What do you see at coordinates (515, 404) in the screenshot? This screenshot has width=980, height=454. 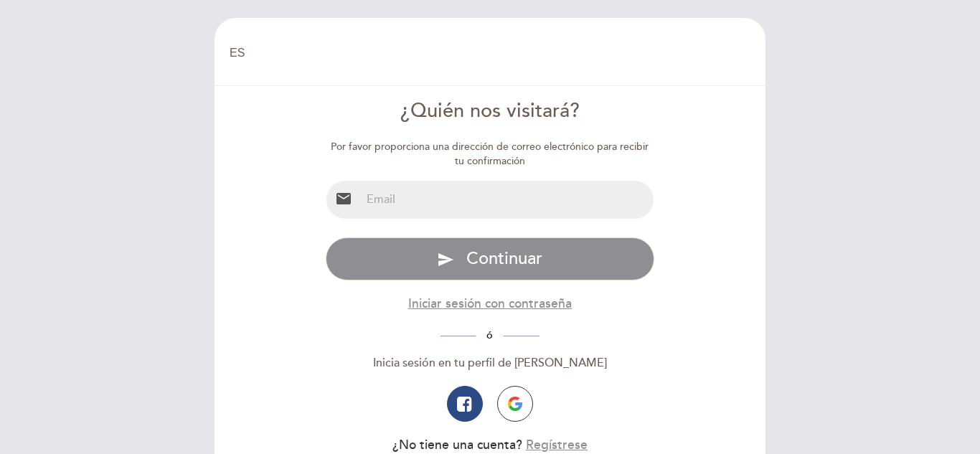 I see `img: icon-google.png` at bounding box center [515, 404].